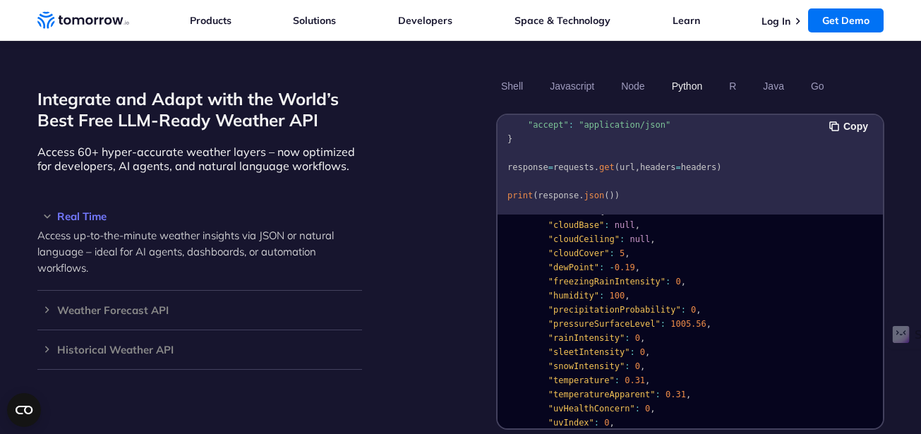 The width and height of the screenshot is (921, 434). Describe the element at coordinates (200, 109) in the screenshot. I see `h2: Integrate and Adapt with the World’s Best Free LLM-Ready Weather API` at that location.